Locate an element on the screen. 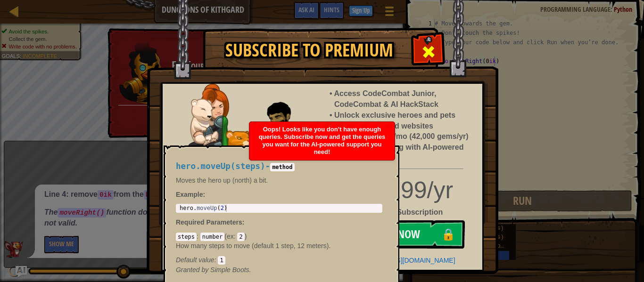 The width and height of the screenshot is (644, 282). code: method is located at coordinates (282, 168).